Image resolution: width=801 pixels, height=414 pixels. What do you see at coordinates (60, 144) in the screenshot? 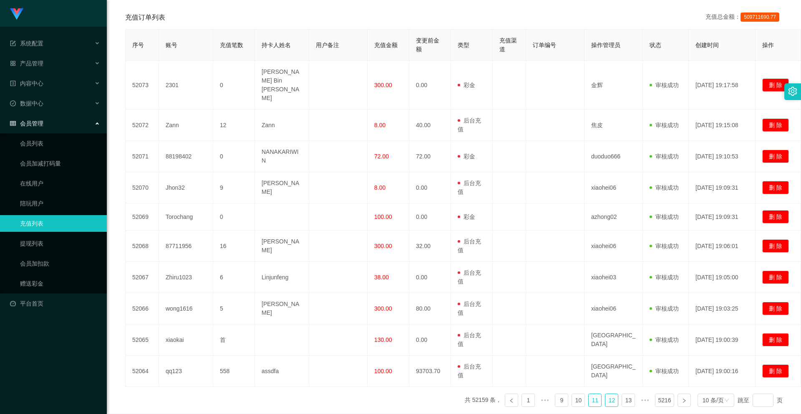
I see `a: 会员列表` at bounding box center [60, 144].